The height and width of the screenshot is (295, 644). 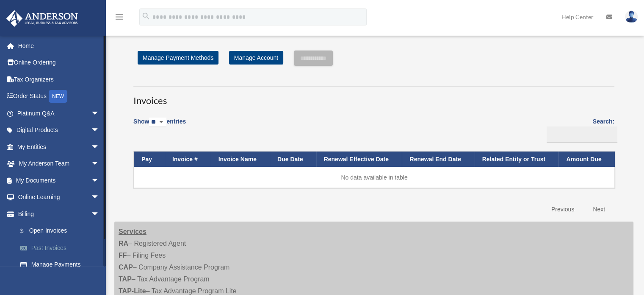 I want to click on a: menu, so click(x=119, y=18).